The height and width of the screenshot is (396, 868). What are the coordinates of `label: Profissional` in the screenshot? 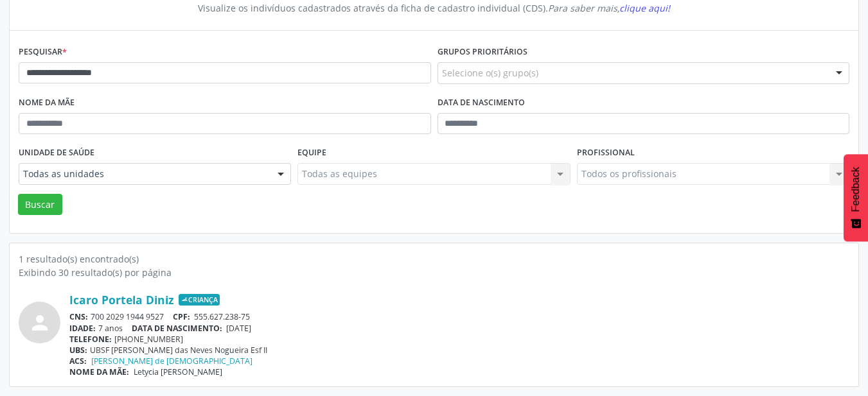 It's located at (606, 153).